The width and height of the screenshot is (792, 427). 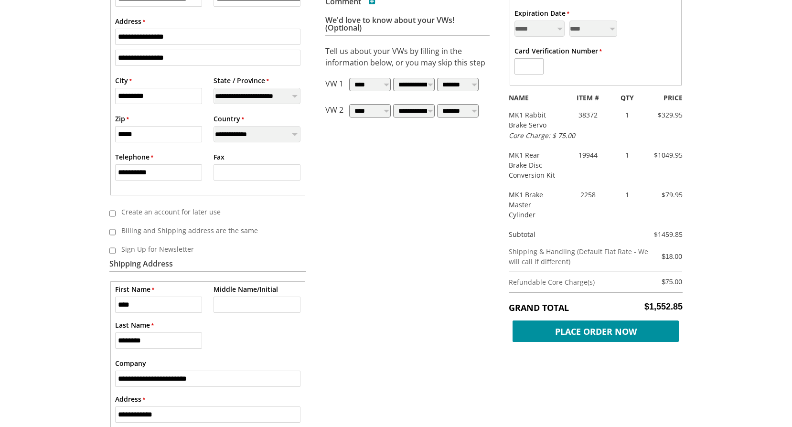 I want to click on label: Zip, so click(x=122, y=118).